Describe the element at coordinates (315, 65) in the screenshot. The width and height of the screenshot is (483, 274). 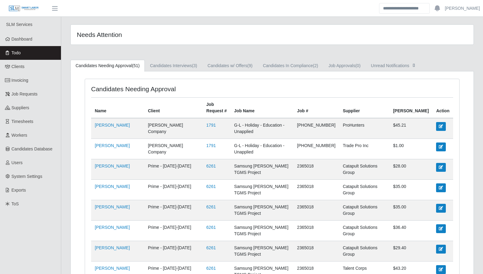
I see `span: (2)` at that location.